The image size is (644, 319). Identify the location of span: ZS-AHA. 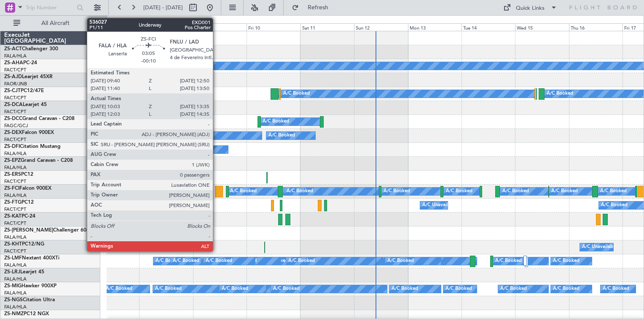
(14, 63).